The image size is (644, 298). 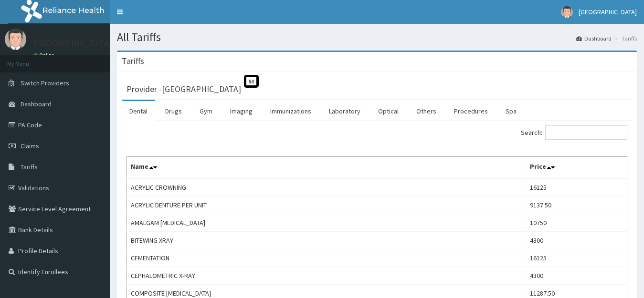 What do you see at coordinates (345, 111) in the screenshot?
I see `a: Laboratory` at bounding box center [345, 111].